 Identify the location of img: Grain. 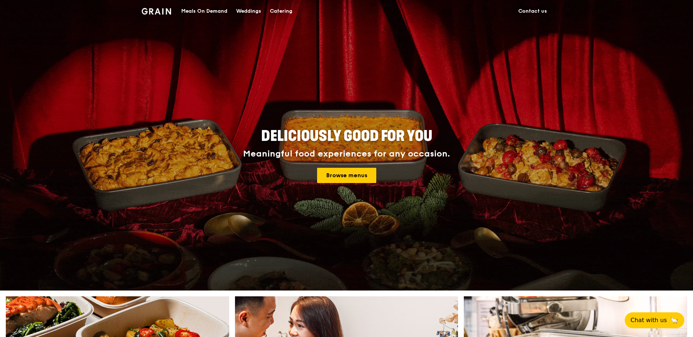
(156, 11).